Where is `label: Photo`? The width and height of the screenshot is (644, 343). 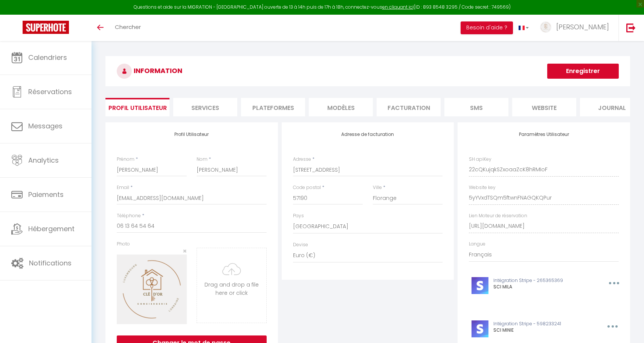
label: Photo is located at coordinates (123, 244).